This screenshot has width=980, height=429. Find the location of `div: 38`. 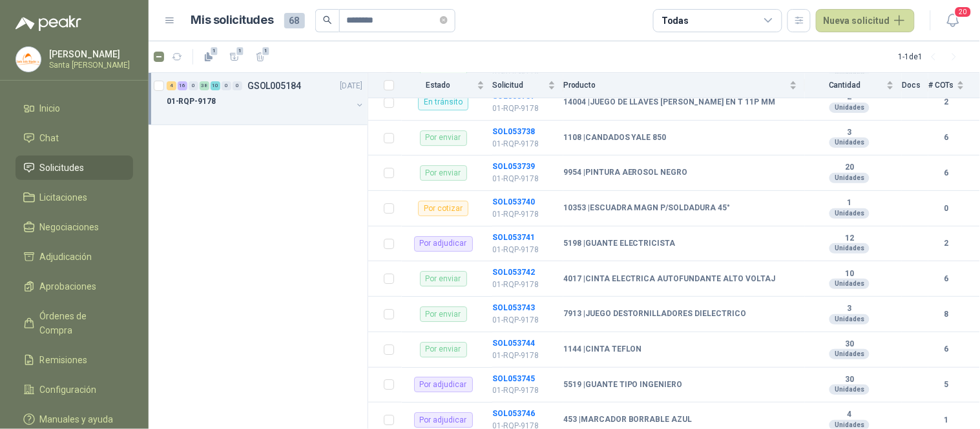

div: 38 is located at coordinates (204, 86).